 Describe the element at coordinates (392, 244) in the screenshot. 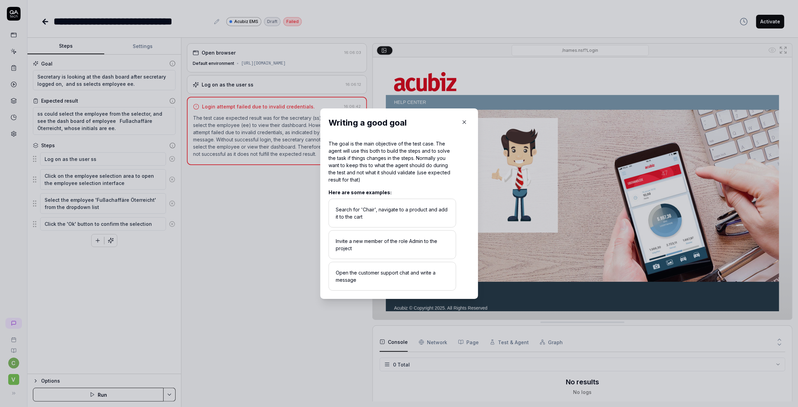

I see `div: Invite a new member of the role Admin to the project` at that location.